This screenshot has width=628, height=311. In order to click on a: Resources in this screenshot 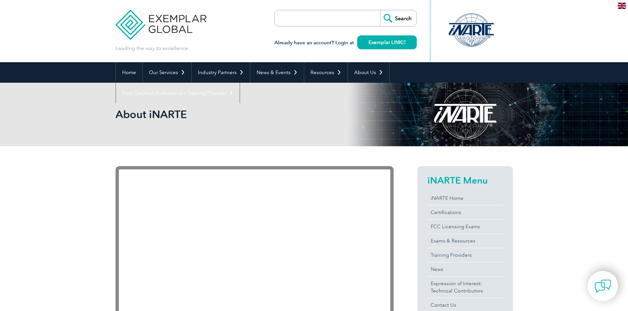, I will do `click(326, 73)`.